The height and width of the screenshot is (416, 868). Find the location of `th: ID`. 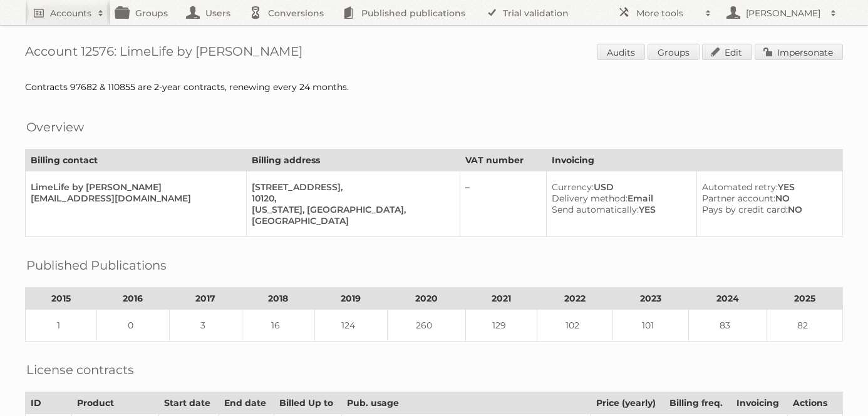

th: ID is located at coordinates (49, 403).